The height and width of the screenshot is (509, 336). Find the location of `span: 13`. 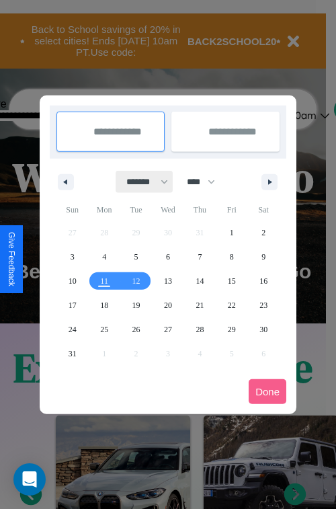

span: 13 is located at coordinates (168, 281).